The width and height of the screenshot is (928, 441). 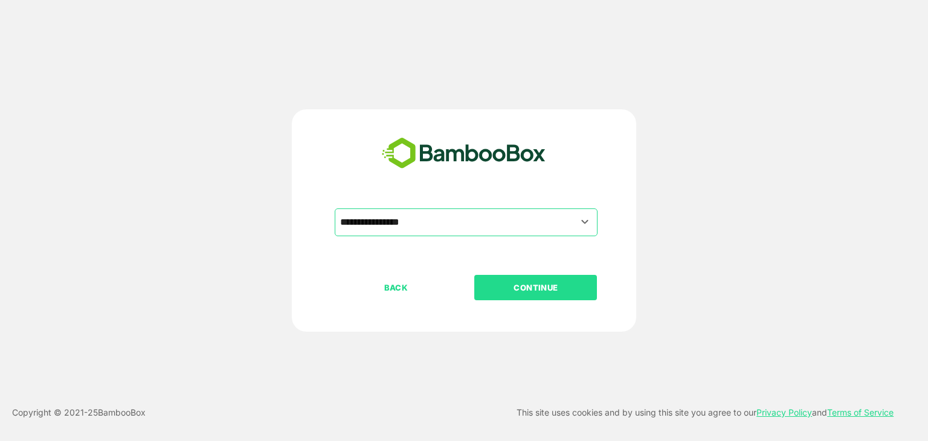 I want to click on button: Open, so click(x=585, y=222).